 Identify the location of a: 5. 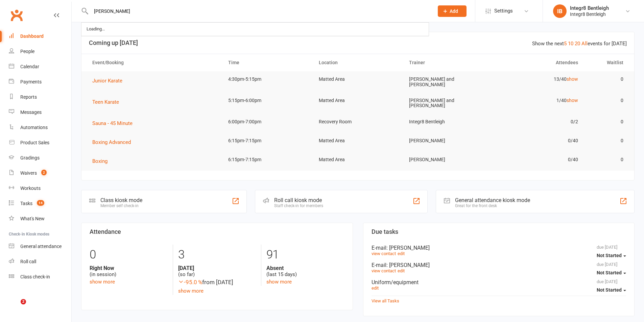
(565, 44).